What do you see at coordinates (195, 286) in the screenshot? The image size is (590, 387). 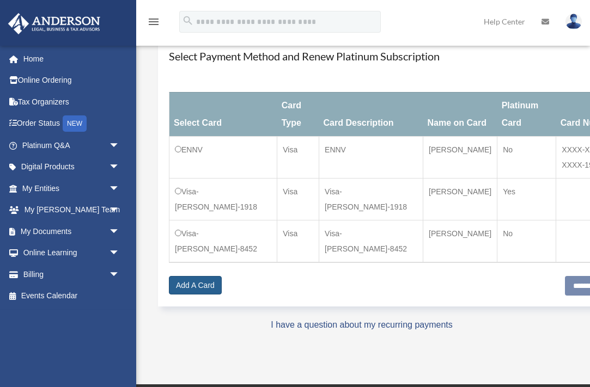 I see `a: Add A Card` at bounding box center [195, 286].